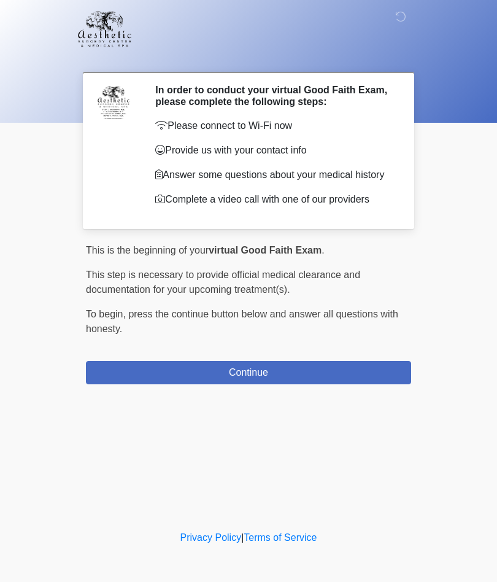 The height and width of the screenshot is (582, 497). I want to click on button: Continue, so click(249, 373).